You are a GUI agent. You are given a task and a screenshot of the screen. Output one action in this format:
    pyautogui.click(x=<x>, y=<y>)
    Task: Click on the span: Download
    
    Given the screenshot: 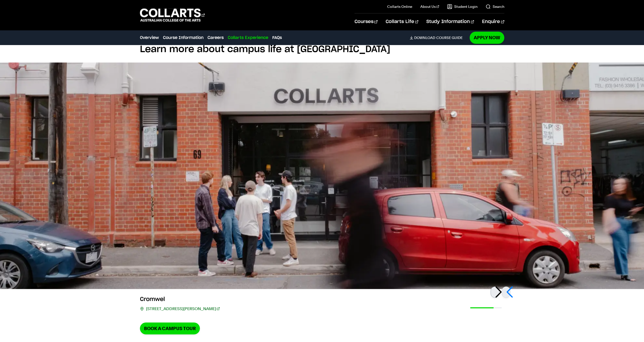 What is the action you would take?
    pyautogui.click(x=424, y=38)
    